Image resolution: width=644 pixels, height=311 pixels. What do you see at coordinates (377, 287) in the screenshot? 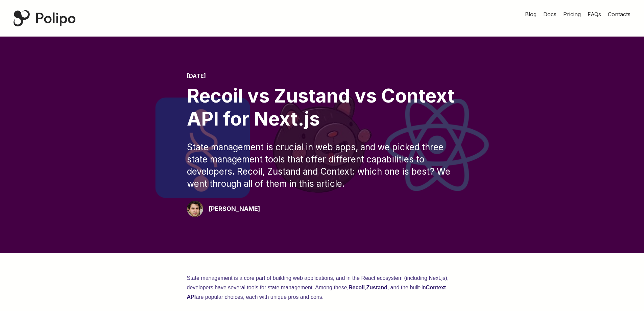
I see `strong: Zustand` at bounding box center [377, 287].